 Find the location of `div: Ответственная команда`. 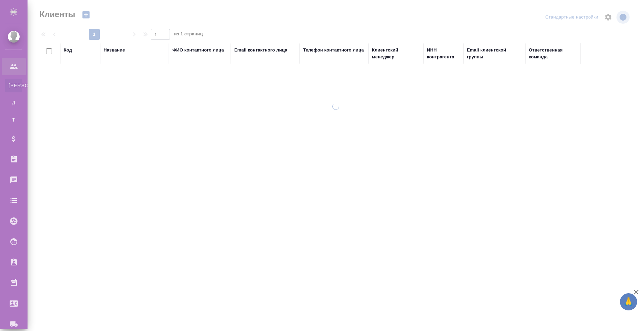

div: Ответственная команда is located at coordinates (553, 54).